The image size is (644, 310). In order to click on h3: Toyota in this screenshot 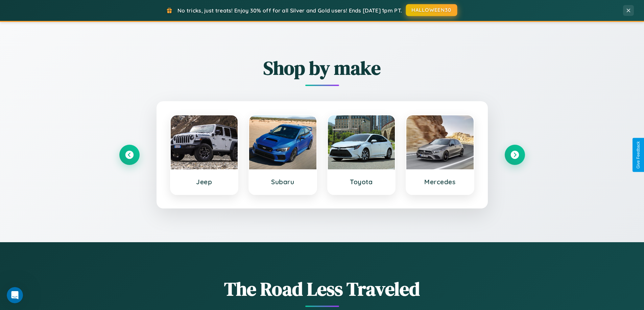, I will do `click(361, 182)`.